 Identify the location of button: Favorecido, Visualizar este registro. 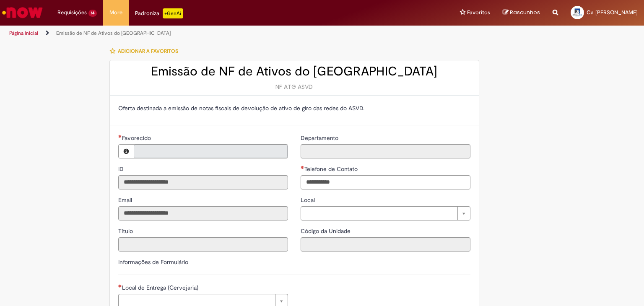
(126, 151).